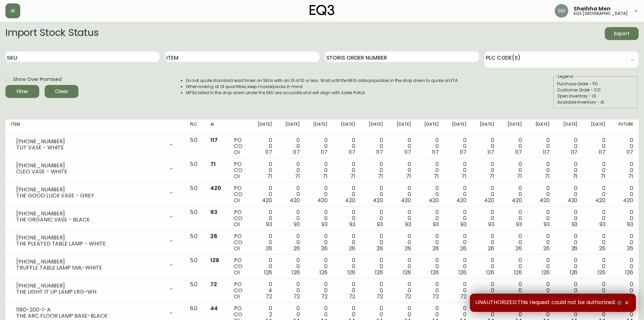 The height and width of the screenshot is (320, 644). What do you see at coordinates (621, 33) in the screenshot?
I see `span: Export` at bounding box center [621, 33].